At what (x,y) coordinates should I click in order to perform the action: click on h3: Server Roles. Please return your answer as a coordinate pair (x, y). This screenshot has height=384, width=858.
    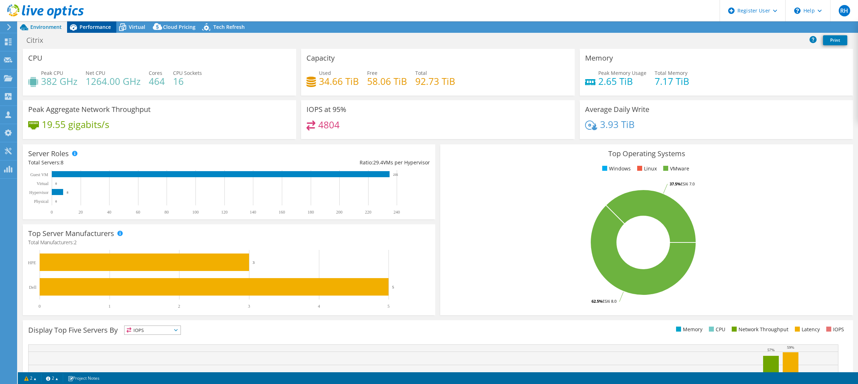
    Looking at the image, I should click on (48, 154).